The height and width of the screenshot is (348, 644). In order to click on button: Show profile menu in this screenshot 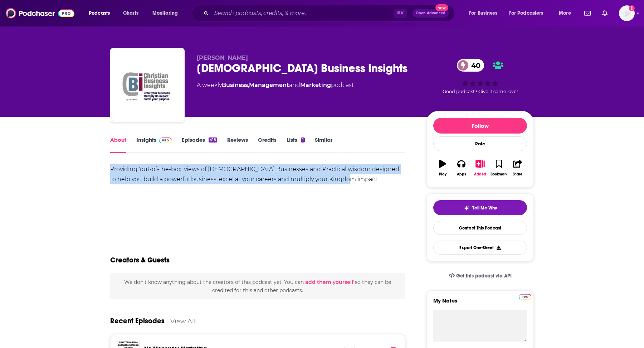, I will do `click(627, 14)`.